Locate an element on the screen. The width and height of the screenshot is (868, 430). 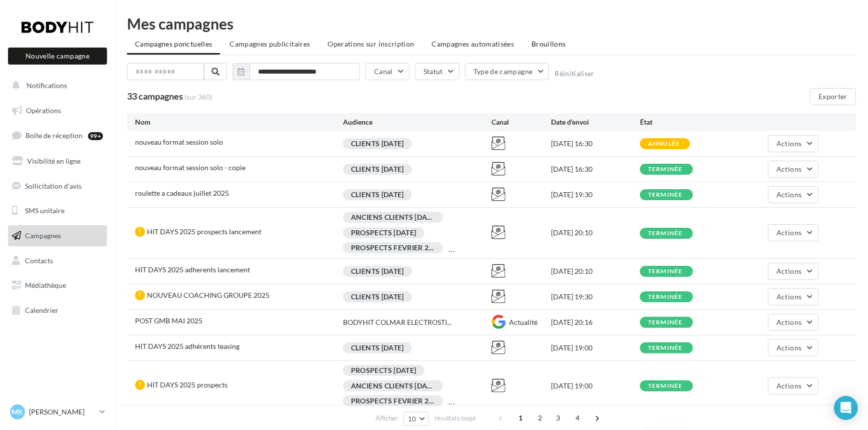
span: Afficher is located at coordinates (386, 418).